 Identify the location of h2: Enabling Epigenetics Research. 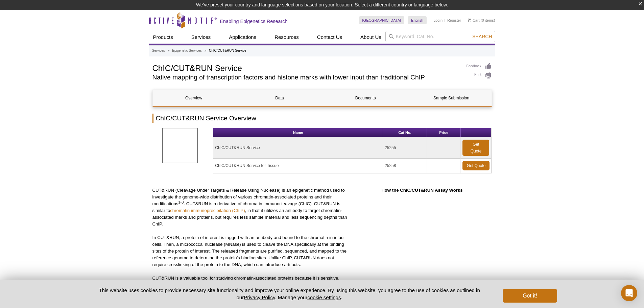
(254, 21).